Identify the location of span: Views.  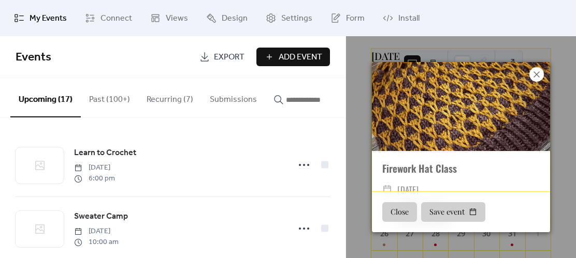
(177, 19).